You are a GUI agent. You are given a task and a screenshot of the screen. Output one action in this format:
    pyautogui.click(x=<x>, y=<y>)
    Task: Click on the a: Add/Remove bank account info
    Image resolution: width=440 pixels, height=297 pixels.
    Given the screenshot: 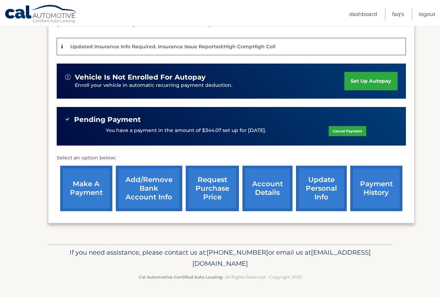 What is the action you would take?
    pyautogui.click(x=149, y=188)
    